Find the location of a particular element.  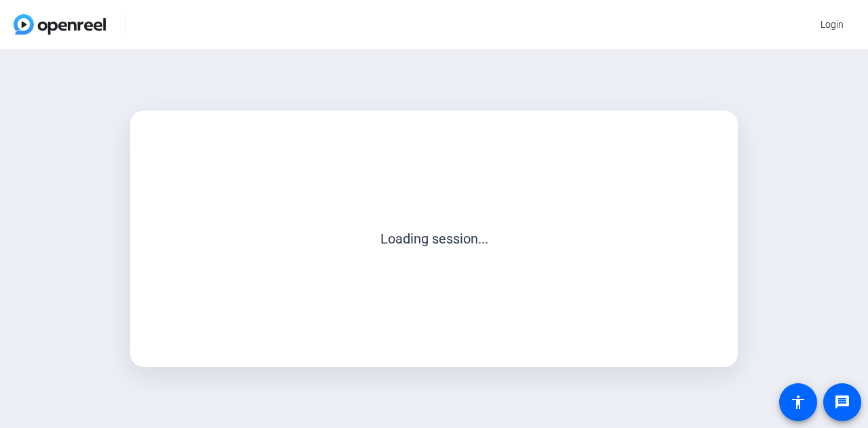

p: Loading session... is located at coordinates (434, 239).